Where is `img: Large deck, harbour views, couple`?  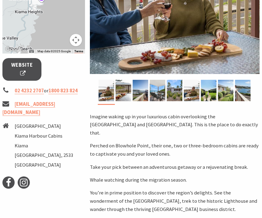 img: Large deck, harbour views, couple is located at coordinates (243, 90).